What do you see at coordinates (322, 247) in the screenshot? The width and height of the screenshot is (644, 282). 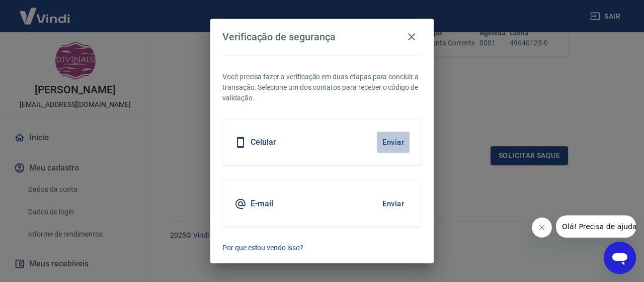 I see `p: Por que estou vendo isso?` at bounding box center [322, 247].